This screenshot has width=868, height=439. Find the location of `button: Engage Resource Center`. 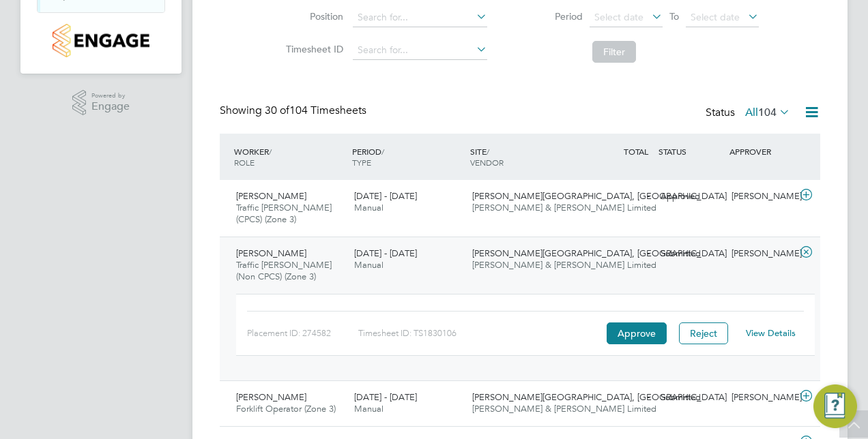

button: Engage Resource Center is located at coordinates (835, 406).